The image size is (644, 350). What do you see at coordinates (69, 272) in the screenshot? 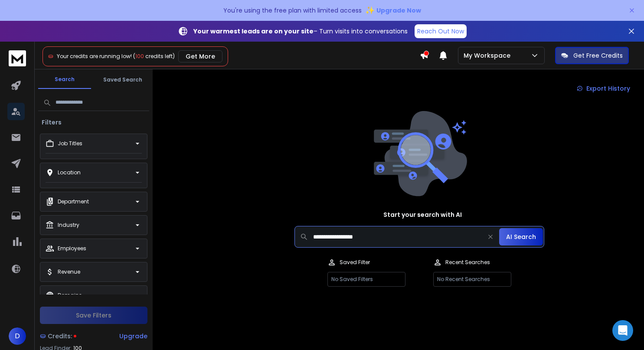
I see `p: Revenue` at bounding box center [69, 272].